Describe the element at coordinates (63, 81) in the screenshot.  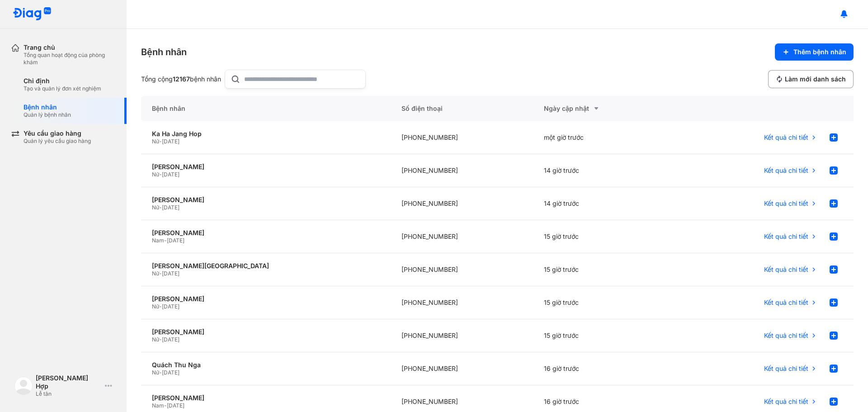
I see `div: Chỉ định` at that location.